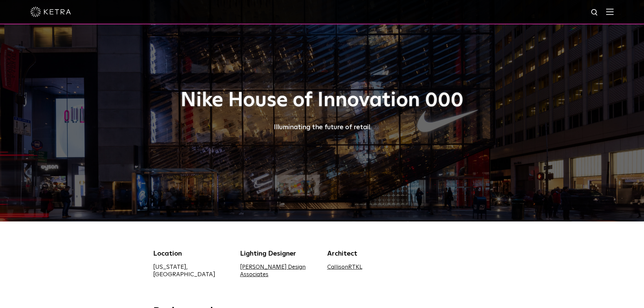 The width and height of the screenshot is (644, 308). What do you see at coordinates (366, 254) in the screenshot?
I see `div: Architect` at bounding box center [366, 254].